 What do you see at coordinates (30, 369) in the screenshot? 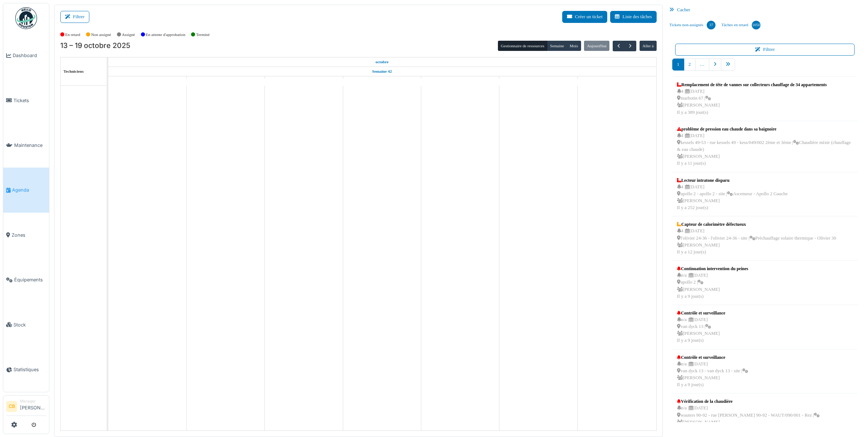
I see `span: Statistiques` at bounding box center [30, 369].